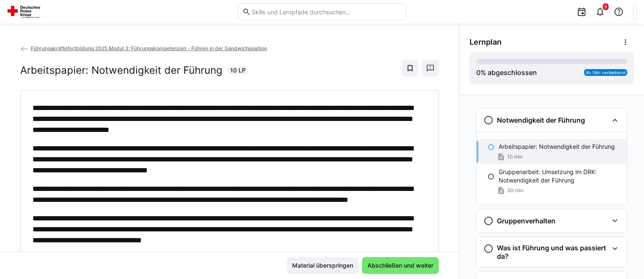  I want to click on h2: Arbeitspapier: Notwendigkeit der Führung, so click(121, 71).